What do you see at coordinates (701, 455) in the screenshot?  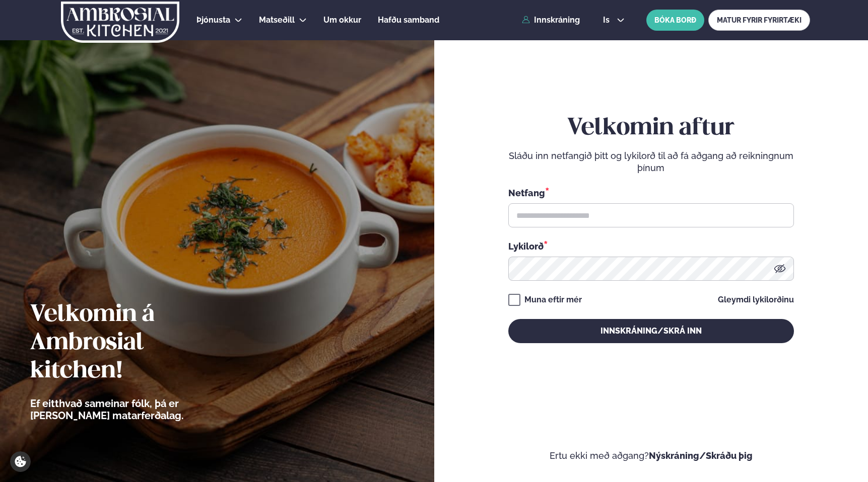 I see `a: Nýskráning/Skráðu þig` at bounding box center [701, 455].